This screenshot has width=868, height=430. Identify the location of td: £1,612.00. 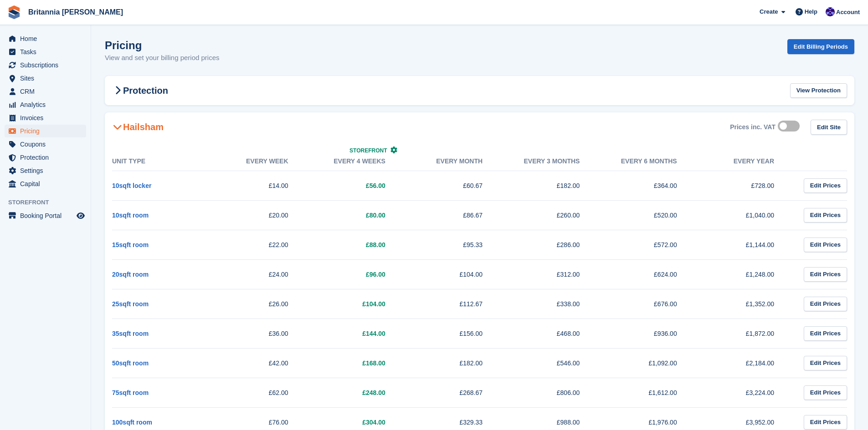
(646, 393).